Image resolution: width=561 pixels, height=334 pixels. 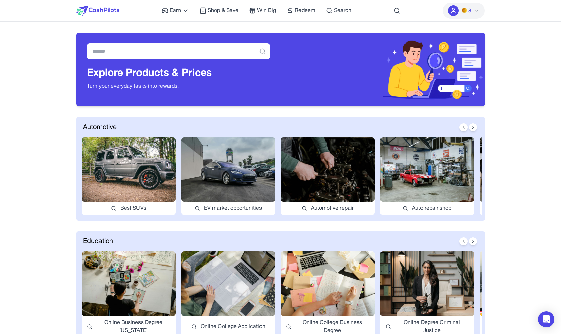 I want to click on span: Auto repair shop, so click(x=432, y=209).